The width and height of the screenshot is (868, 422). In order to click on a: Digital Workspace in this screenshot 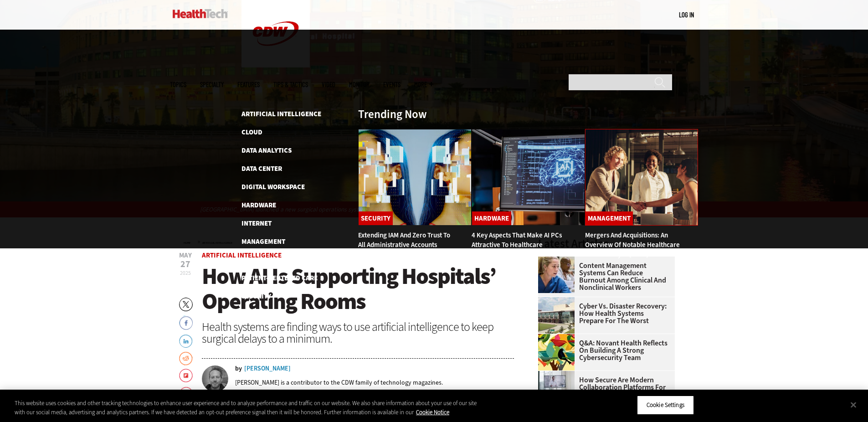, I will do `click(273, 187)`.